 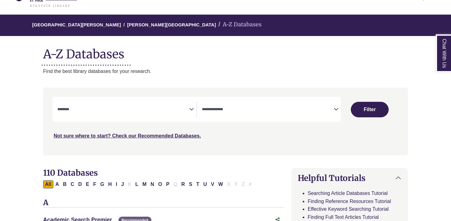 I want to click on button: Filter Results P, so click(x=168, y=184).